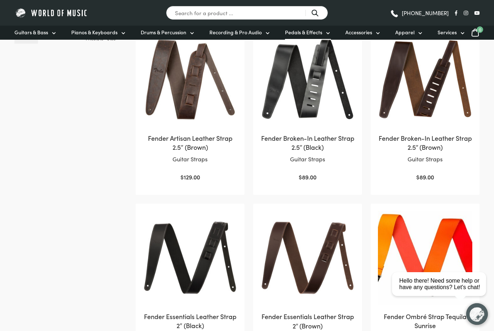  Describe the element at coordinates (235, 32) in the screenshot. I see `span: Recording & Pro Audio` at that location.